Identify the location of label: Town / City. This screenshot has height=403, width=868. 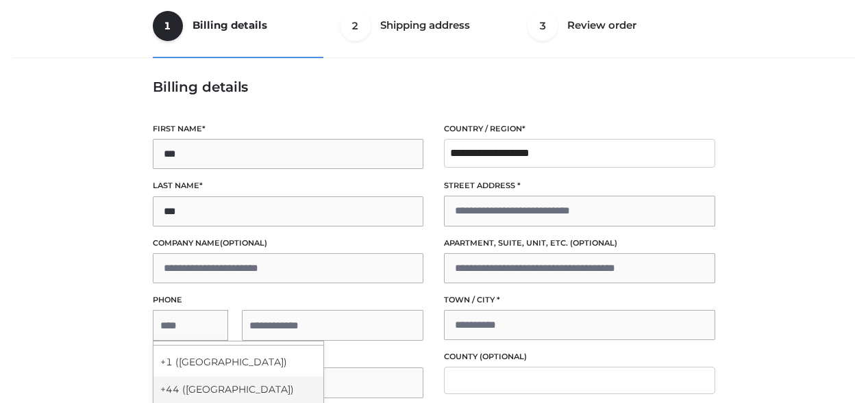
(579, 300).